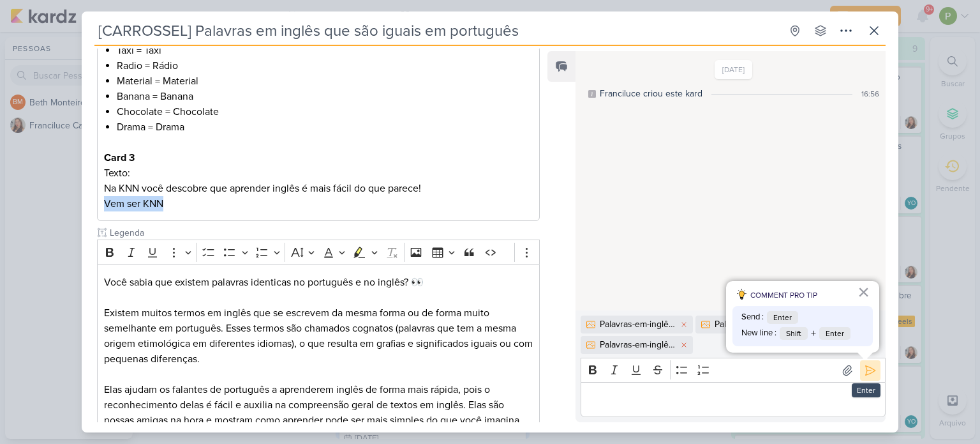 The height and width of the screenshot is (444, 980). I want to click on span: COMMENT PRO TIP, so click(784, 295).